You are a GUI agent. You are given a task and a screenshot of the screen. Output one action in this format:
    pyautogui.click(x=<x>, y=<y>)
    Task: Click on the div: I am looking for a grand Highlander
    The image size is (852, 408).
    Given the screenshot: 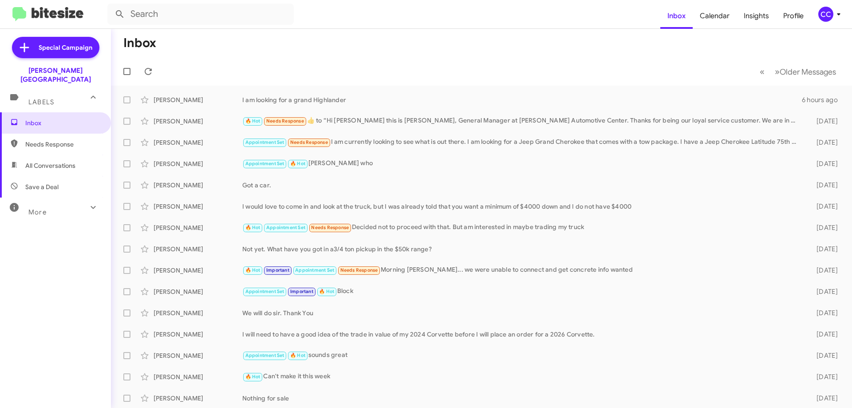 What is the action you would take?
    pyautogui.click(x=522, y=100)
    